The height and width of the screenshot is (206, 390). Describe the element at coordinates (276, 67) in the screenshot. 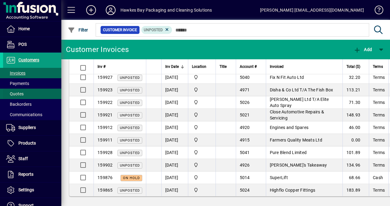

I see `span: Invoiced` at that location.